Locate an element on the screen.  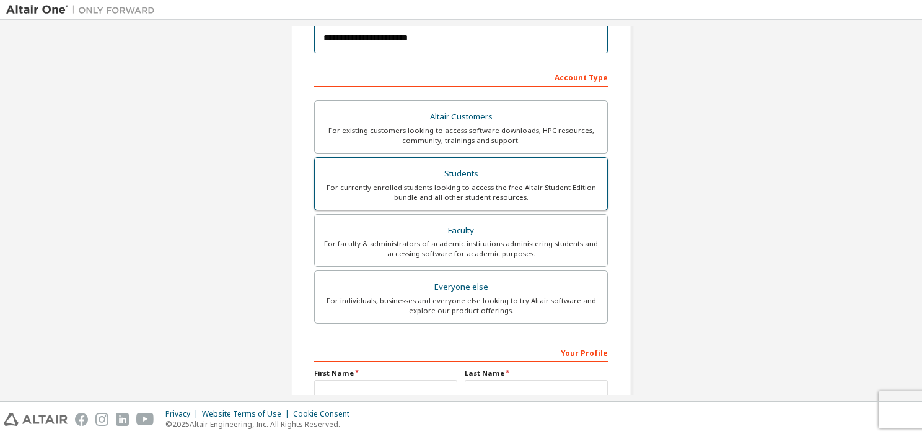
div: Everyone else is located at coordinates (461, 288).